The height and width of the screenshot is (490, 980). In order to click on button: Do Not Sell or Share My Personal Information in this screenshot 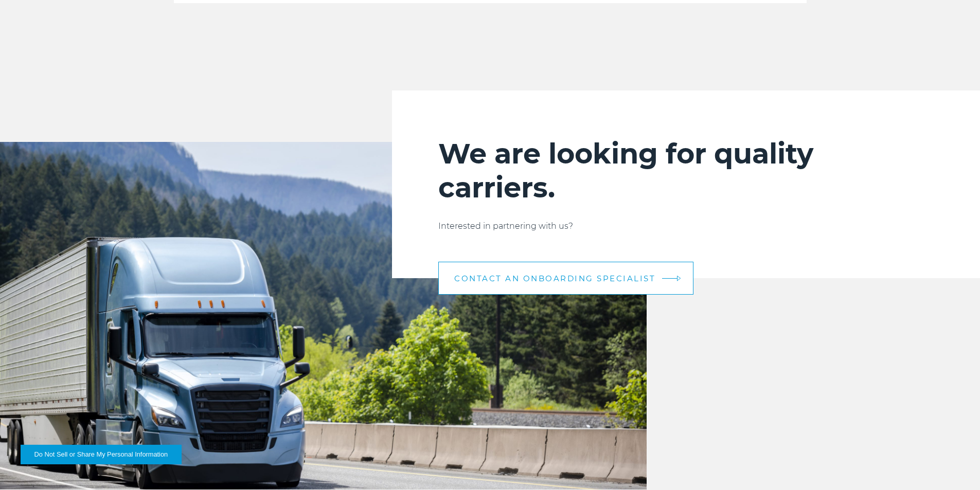, I will do `click(101, 454)`.